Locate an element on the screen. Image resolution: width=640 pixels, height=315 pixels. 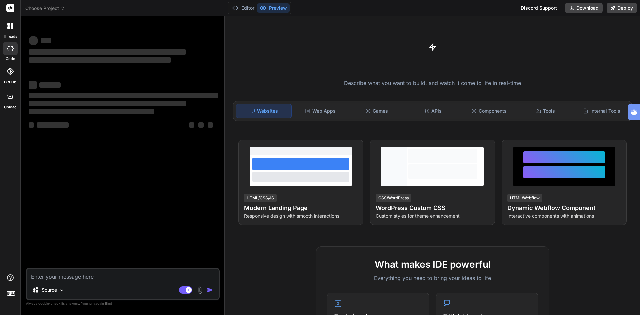
span: Choose Project is located at coordinates (45, 8).